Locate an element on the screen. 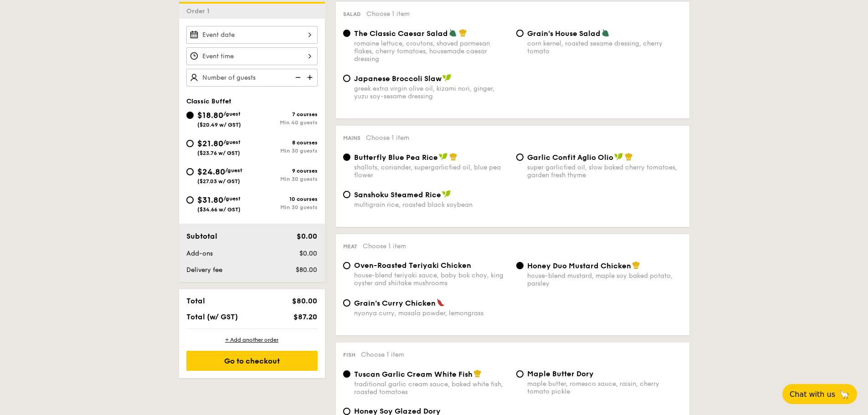  span: Total is located at coordinates (196, 301).